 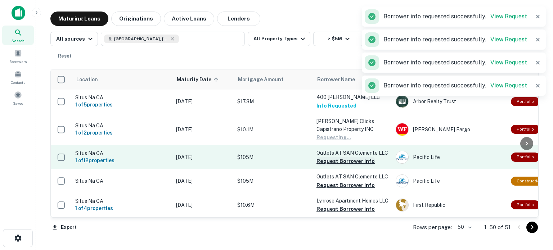 I want to click on img: capitalize-icon.png, so click(x=18, y=13).